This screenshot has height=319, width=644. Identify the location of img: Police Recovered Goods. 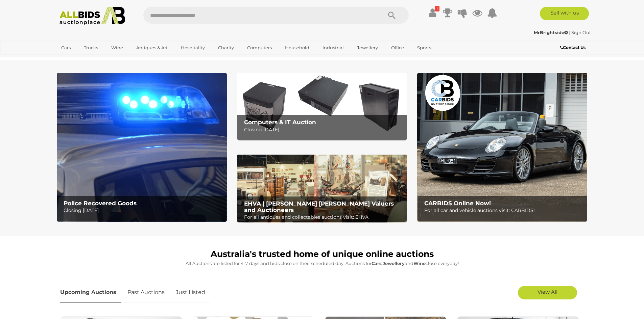
(142, 147).